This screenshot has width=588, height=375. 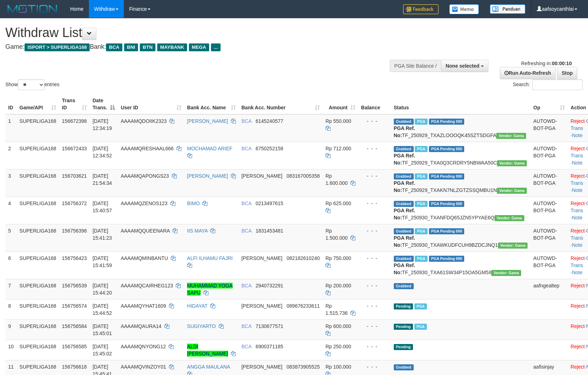 I want to click on td: 2, so click(x=11, y=155).